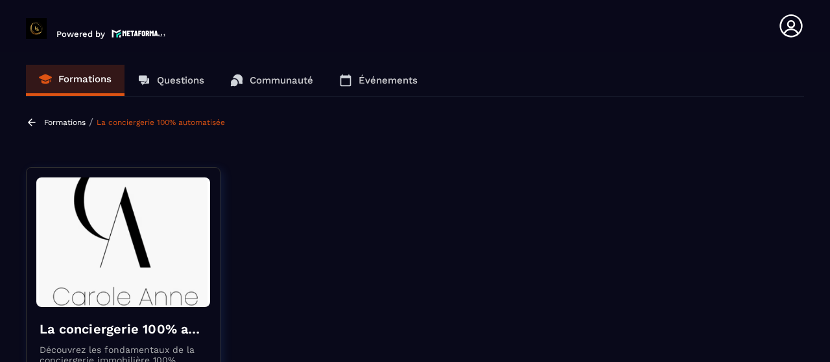 The height and width of the screenshot is (362, 830). Describe the element at coordinates (123, 329) in the screenshot. I see `h4: La conciergerie 100% automatisée` at that location.